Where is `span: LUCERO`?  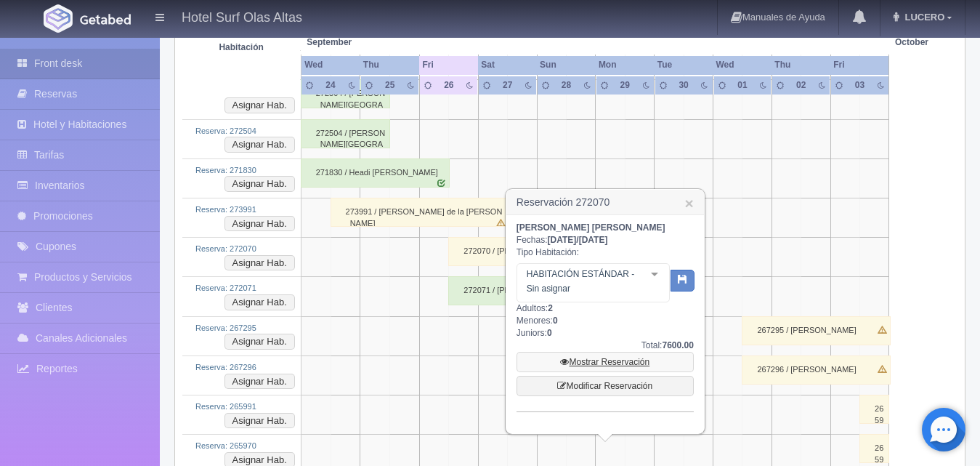
span: LUCERO is located at coordinates (923, 17).